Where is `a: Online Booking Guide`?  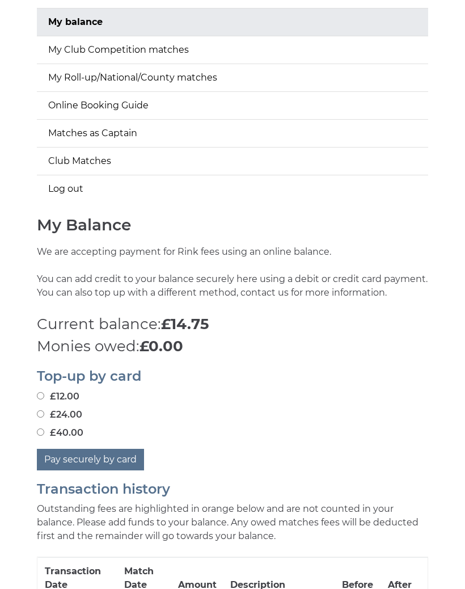 a: Online Booking Guide is located at coordinates (232, 105).